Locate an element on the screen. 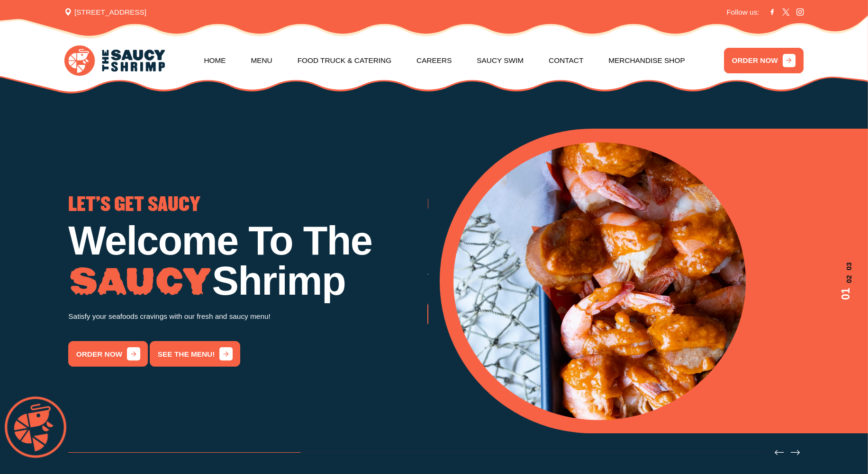 The height and width of the screenshot is (474, 868). a: See the menu! is located at coordinates (194, 354).